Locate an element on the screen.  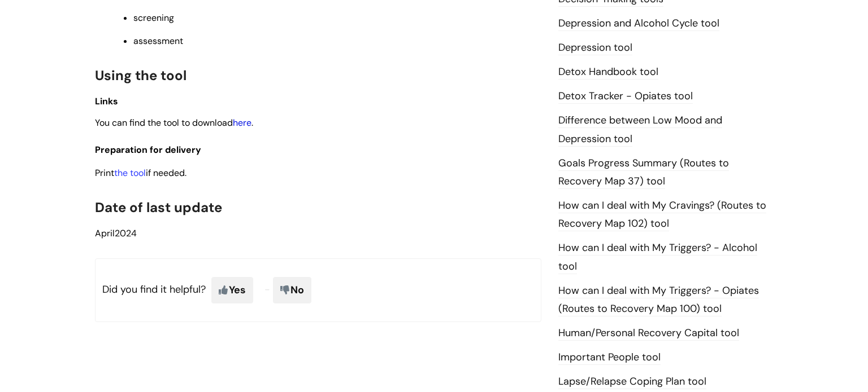
span: if needed. is located at coordinates (166, 173).